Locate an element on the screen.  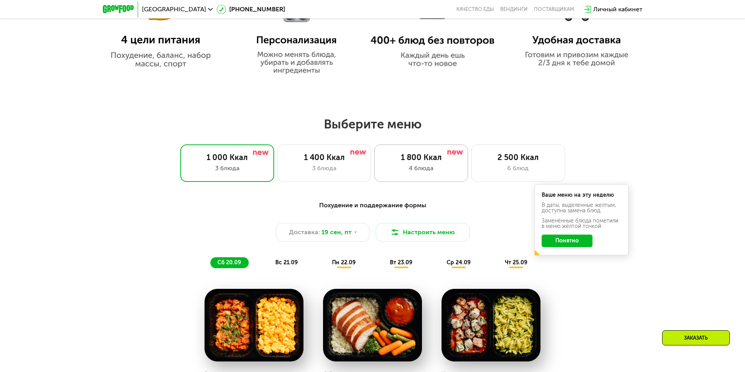
span: пн 22.09 is located at coordinates (344, 263).